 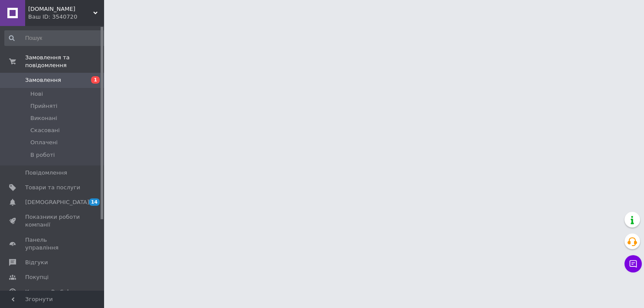 What do you see at coordinates (42, 155) in the screenshot?
I see `span: В роботі` at bounding box center [42, 155].